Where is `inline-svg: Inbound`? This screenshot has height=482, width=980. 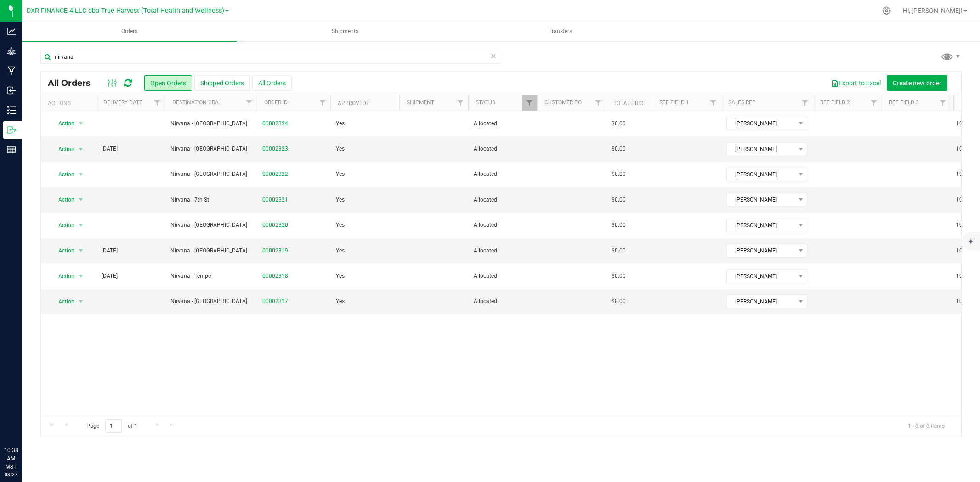 inline-svg: Inbound is located at coordinates (11, 90).